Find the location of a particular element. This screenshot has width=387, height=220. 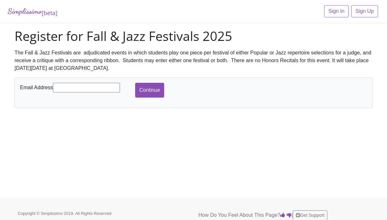

a: Simplissimo[beta] is located at coordinates (33, 11).